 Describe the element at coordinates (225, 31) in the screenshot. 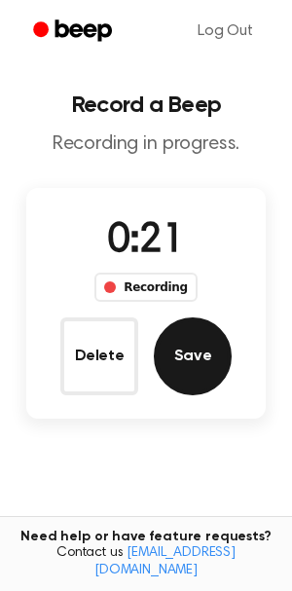

I see `a: Log Out` at that location.